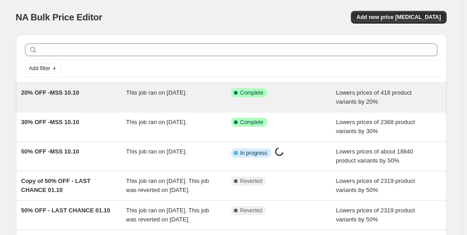  What do you see at coordinates (374, 97) in the screenshot?
I see `span: Lowers prices of 418 product variants by 20%` at bounding box center [374, 97].